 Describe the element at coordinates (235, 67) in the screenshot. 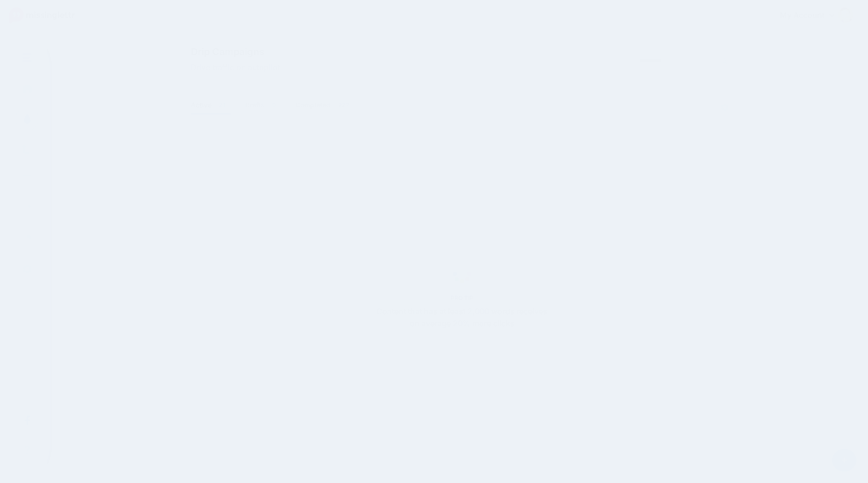

I see `span: Drive traffic on autopilot` at that location.